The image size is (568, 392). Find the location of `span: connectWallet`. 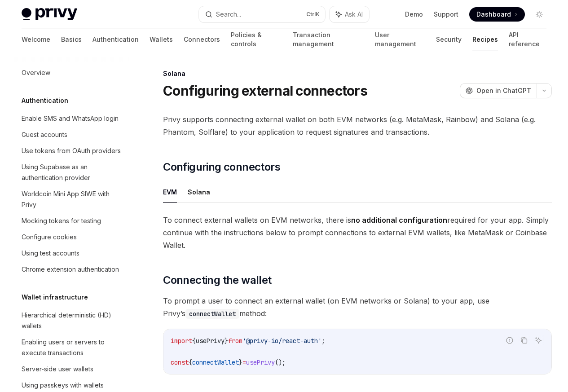

span: connectWallet is located at coordinates (215, 362).